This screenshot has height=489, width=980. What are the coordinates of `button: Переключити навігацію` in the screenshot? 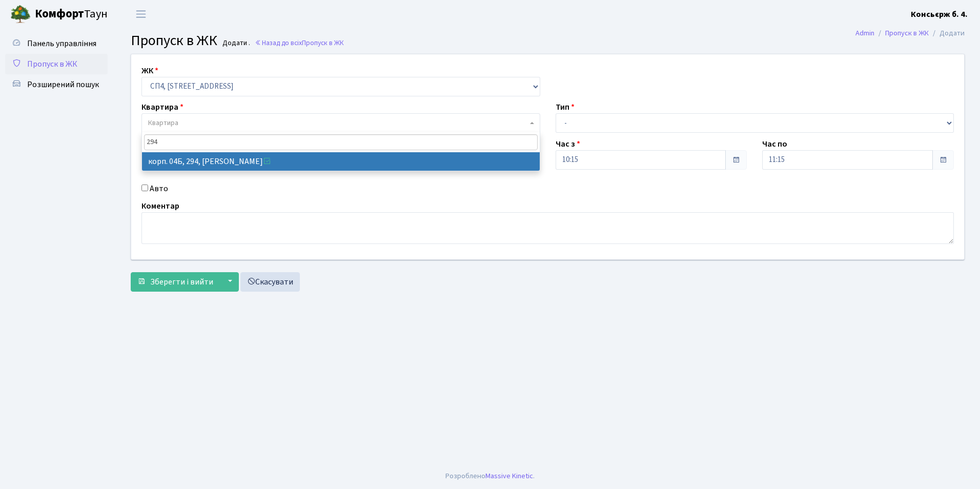 It's located at (141, 14).